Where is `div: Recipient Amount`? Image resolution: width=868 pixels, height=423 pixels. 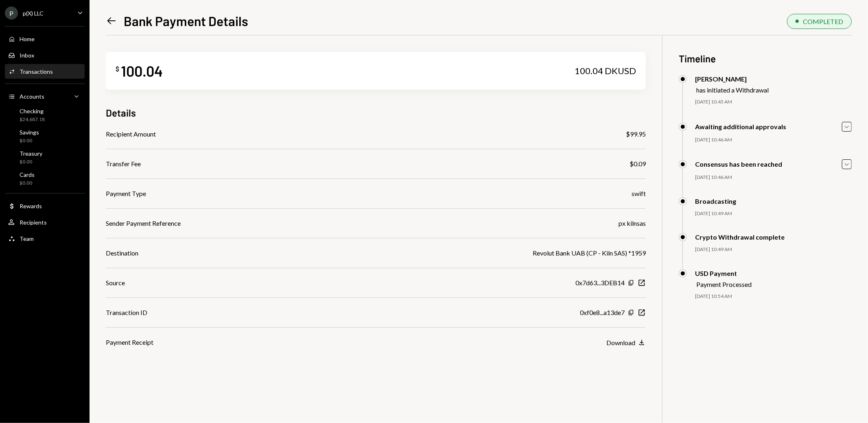
div: Recipient Amount is located at coordinates (130, 134).